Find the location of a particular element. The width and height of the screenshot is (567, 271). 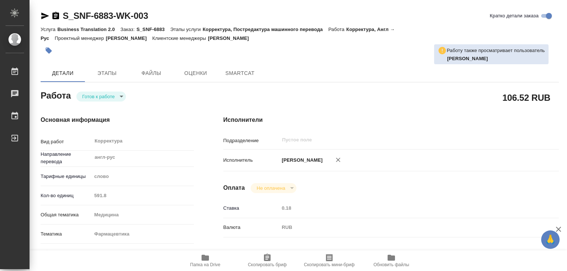

p: Заказ: is located at coordinates (128, 29).